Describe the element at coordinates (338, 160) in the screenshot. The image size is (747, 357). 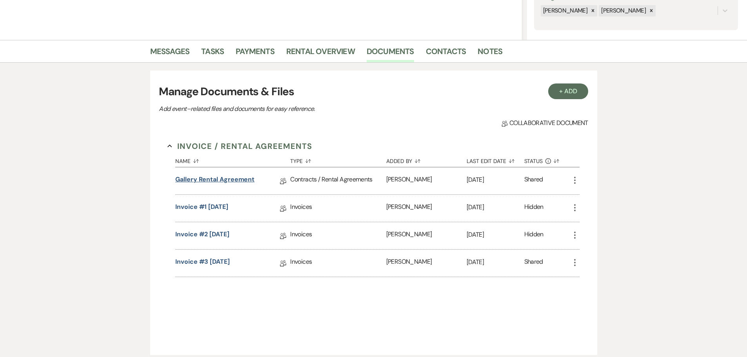
I see `button: Type` at that location.